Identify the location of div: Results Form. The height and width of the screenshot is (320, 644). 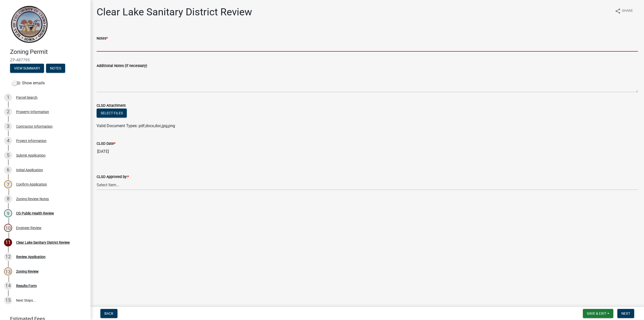
(26, 286).